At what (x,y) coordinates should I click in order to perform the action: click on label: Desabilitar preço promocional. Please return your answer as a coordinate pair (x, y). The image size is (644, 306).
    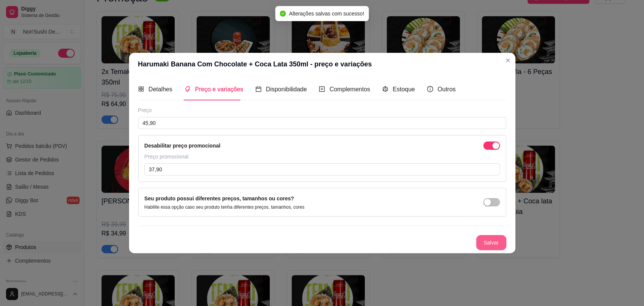
    Looking at the image, I should click on (183, 146).